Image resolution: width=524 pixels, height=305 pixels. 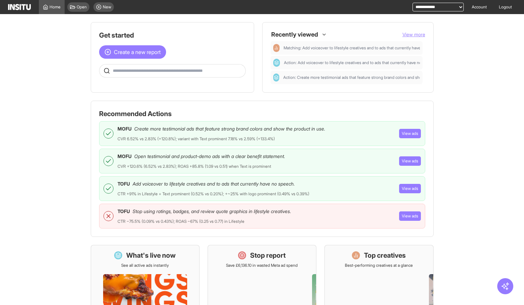 What do you see at coordinates (385, 255) in the screenshot?
I see `h1: Top creatives` at bounding box center [385, 255].